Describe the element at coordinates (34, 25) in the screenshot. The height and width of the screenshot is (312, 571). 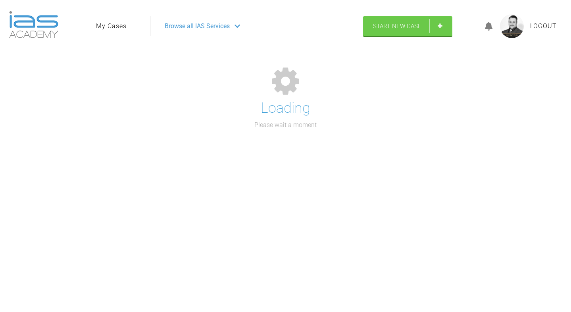
I see `img: logo-light.3e3ef733.png` at that location.